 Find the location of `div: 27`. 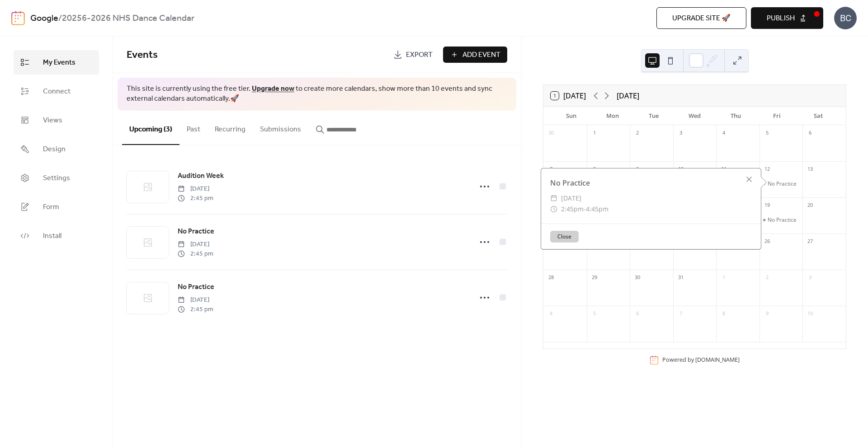

div: 27 is located at coordinates (810, 241).